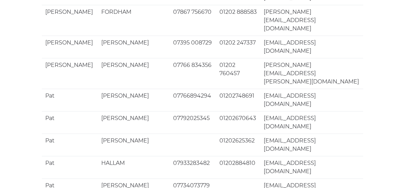  I want to click on td: 07395 008729, so click(193, 47).